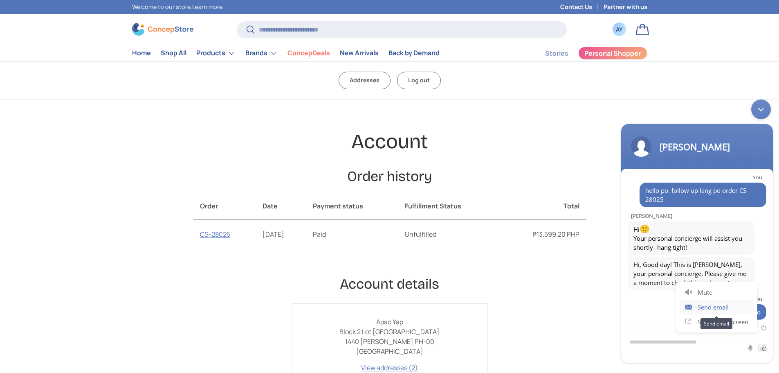 The width and height of the screenshot is (779, 373). Describe the element at coordinates (286, 53) in the screenshot. I see `nav: Primary` at that location.